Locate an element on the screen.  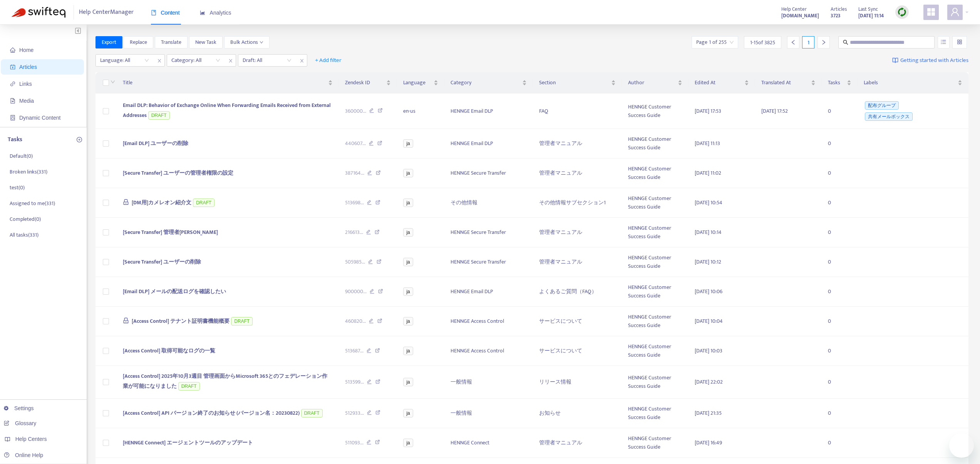
td: FAQ is located at coordinates (577, 111).